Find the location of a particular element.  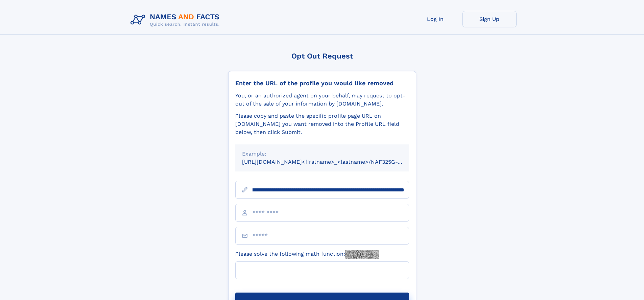

div: Opt Out Request is located at coordinates (322, 56).